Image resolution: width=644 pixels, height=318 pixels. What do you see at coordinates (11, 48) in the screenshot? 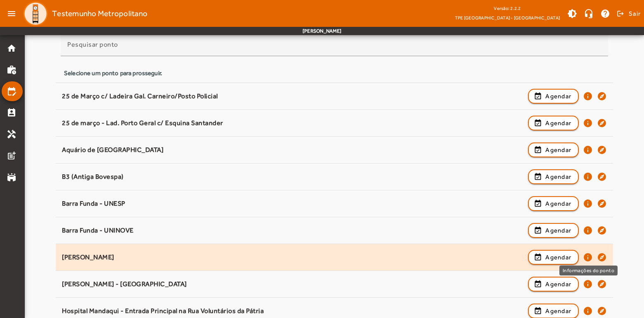
I see `mat-icon: home` at bounding box center [11, 48].